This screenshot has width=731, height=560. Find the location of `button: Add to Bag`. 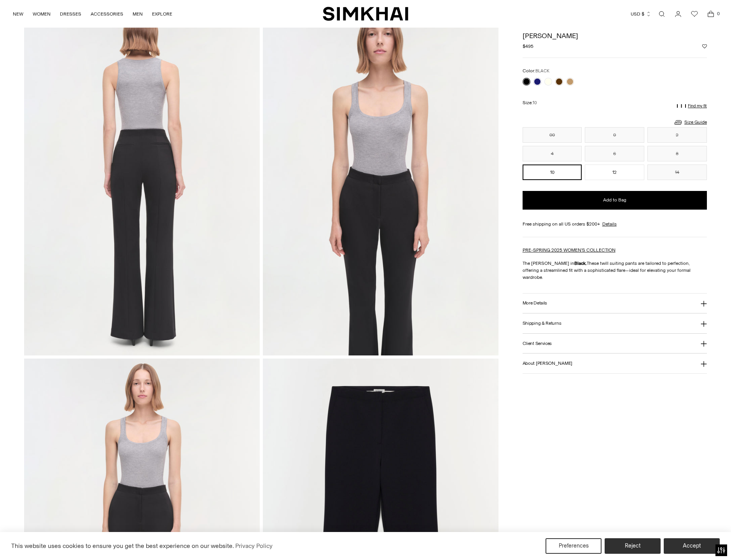

button: Add to Bag is located at coordinates (615, 201).